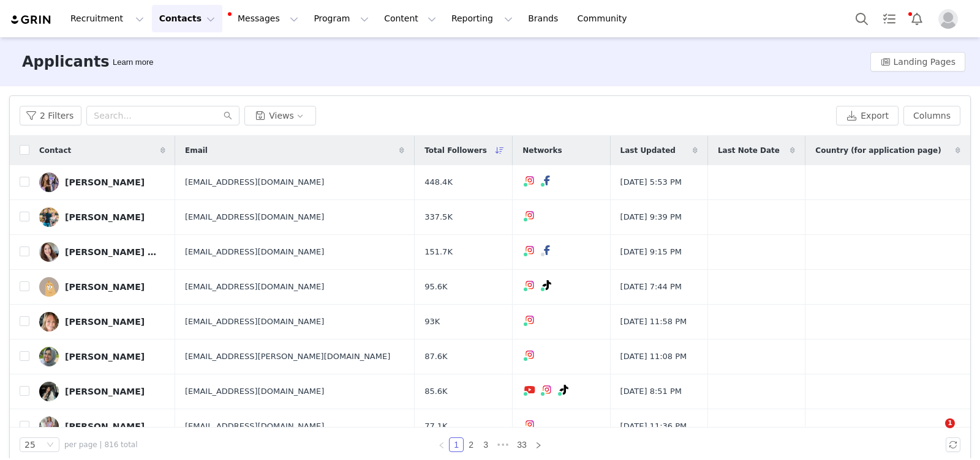 Image resolution: width=980 pixels, height=460 pixels. I want to click on a: 2, so click(471, 445).